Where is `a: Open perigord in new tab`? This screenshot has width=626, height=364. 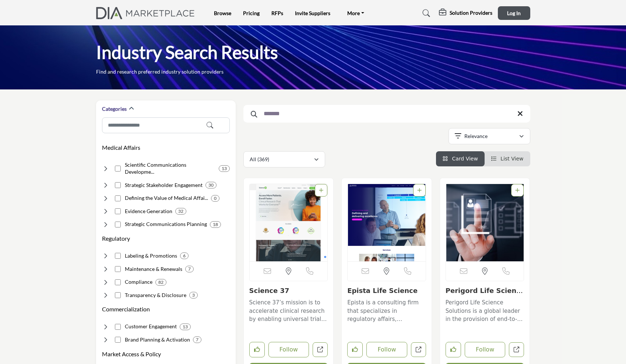 a: Open perigord in new tab is located at coordinates (516, 350).